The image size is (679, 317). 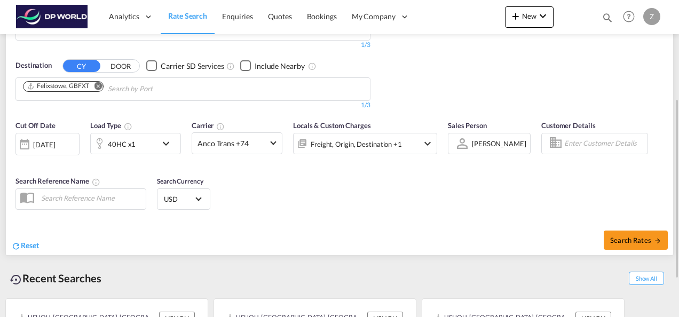 I want to click on md-icon: icon-magnify, so click(x=607, y=18).